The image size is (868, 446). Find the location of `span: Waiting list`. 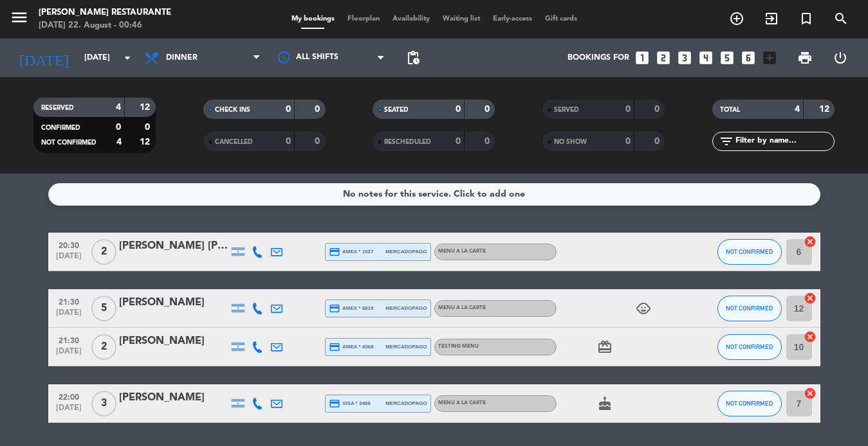

span: Waiting list is located at coordinates (461, 19).